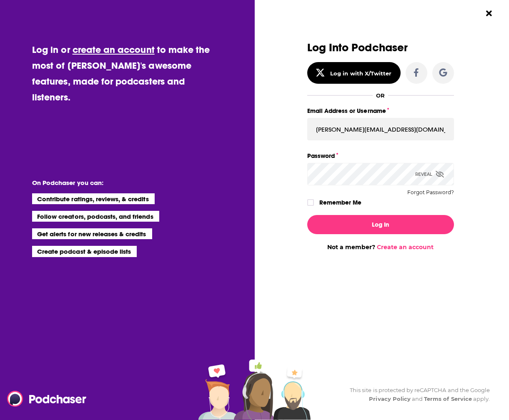 The height and width of the screenshot is (420, 509). What do you see at coordinates (429, 174) in the screenshot?
I see `div: Reveal` at bounding box center [429, 174].